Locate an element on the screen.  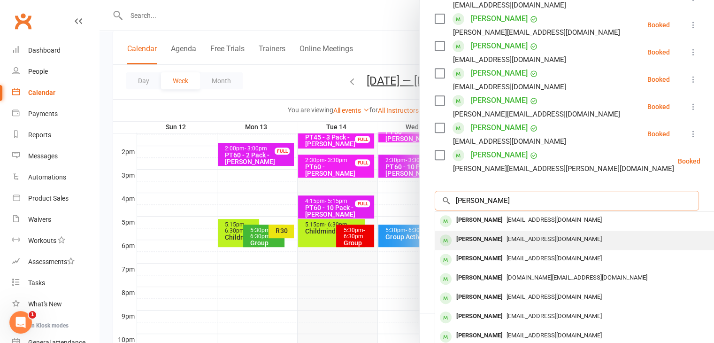
a: Dashboard is located at coordinates (55, 50).